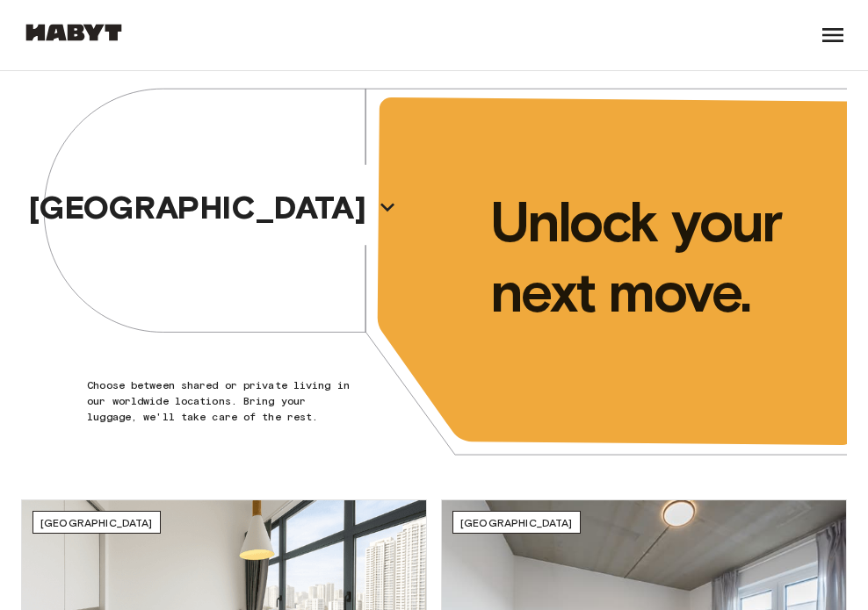 The width and height of the screenshot is (868, 610). What do you see at coordinates (74, 33) in the screenshot?
I see `img: Habyt` at bounding box center [74, 33].